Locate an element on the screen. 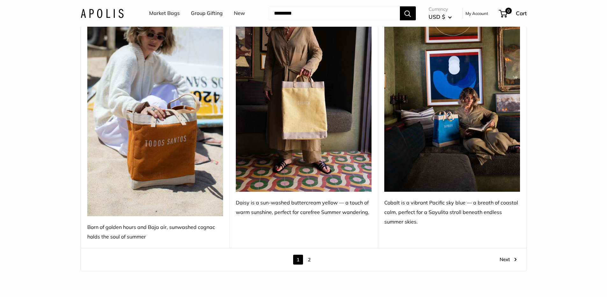 The image size is (607, 297). a: 0 Cart is located at coordinates (513, 13).